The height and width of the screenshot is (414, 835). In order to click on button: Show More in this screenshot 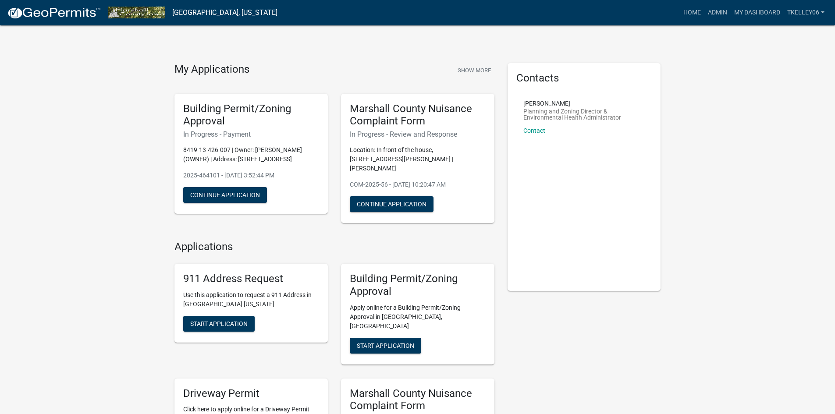, I will do `click(474, 70)`.